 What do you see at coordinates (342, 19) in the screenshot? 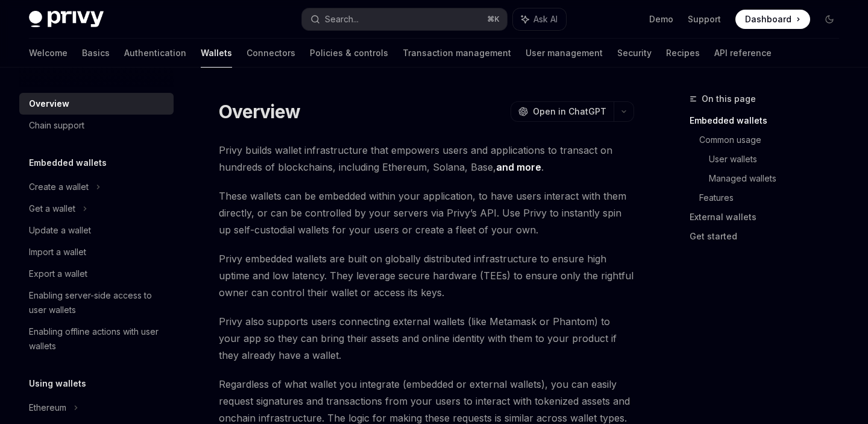
I see `div: Search...` at bounding box center [342, 19].